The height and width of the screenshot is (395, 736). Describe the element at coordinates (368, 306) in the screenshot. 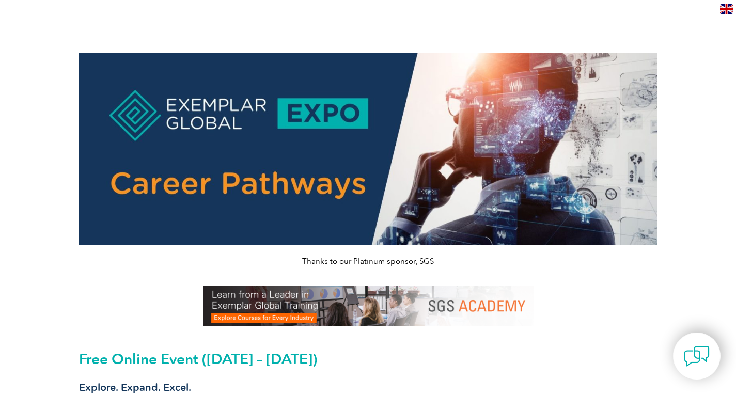

I see `img: SGS` at that location.